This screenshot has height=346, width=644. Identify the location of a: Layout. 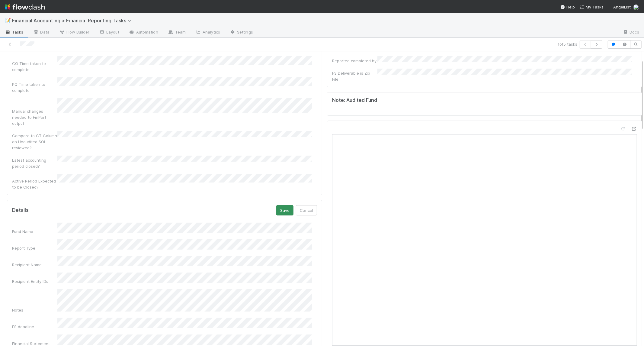
(109, 33).